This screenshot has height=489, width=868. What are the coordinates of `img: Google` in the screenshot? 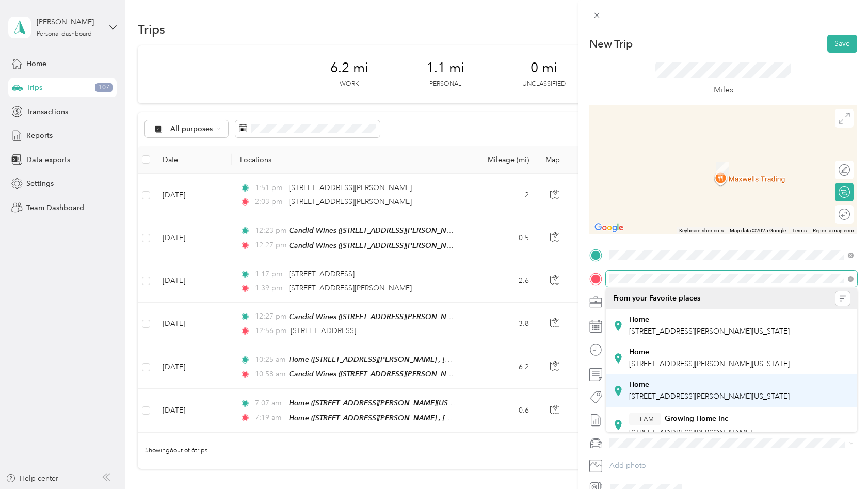 It's located at (609, 228).